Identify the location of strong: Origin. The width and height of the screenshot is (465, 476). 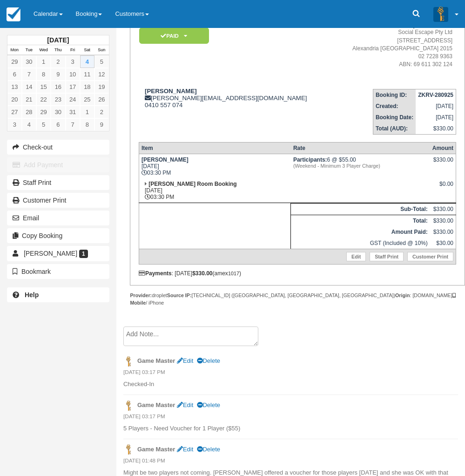
(402, 295).